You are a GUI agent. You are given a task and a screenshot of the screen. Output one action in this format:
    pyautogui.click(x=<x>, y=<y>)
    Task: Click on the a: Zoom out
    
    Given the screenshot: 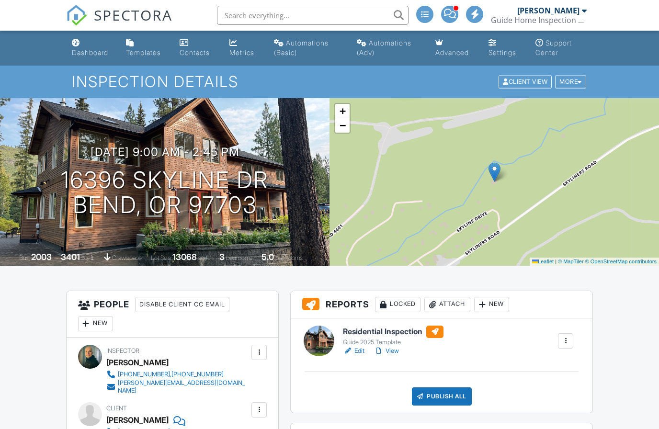 What is the action you would take?
    pyautogui.click(x=343, y=126)
    